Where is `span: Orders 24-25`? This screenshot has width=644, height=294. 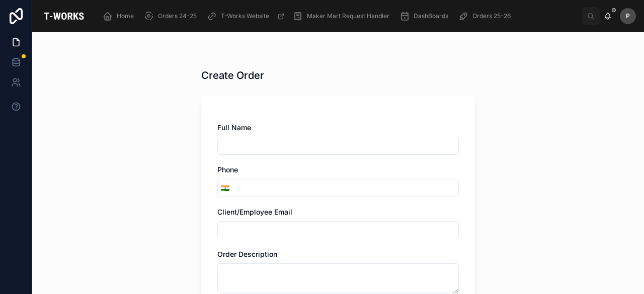 span: Orders 24-25 is located at coordinates (177, 16).